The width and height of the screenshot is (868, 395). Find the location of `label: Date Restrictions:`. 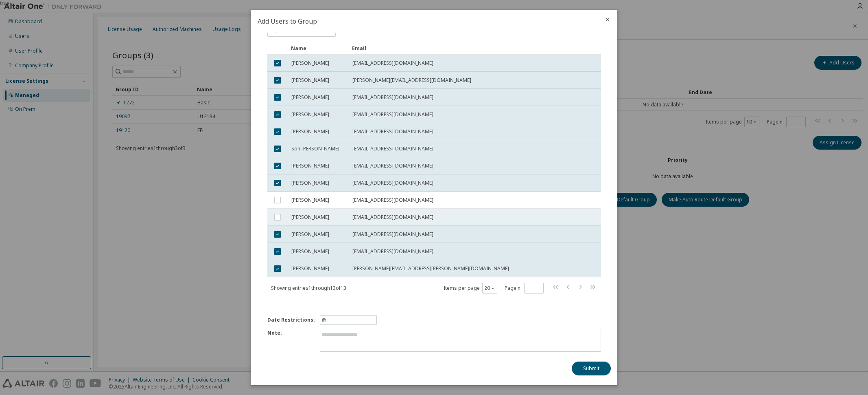

label: Date Restrictions: is located at coordinates (291, 320).